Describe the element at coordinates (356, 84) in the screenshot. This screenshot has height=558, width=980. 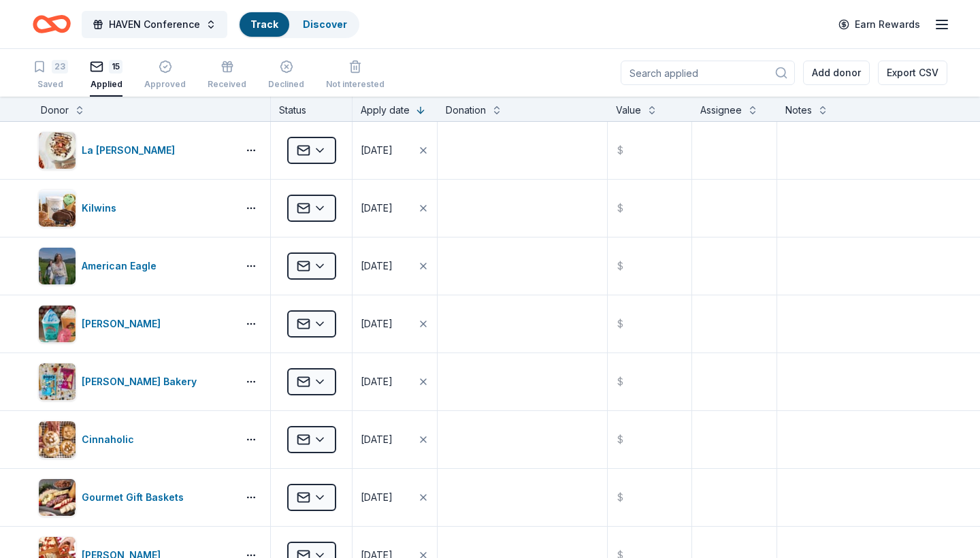
I see `div: Not interested` at that location.